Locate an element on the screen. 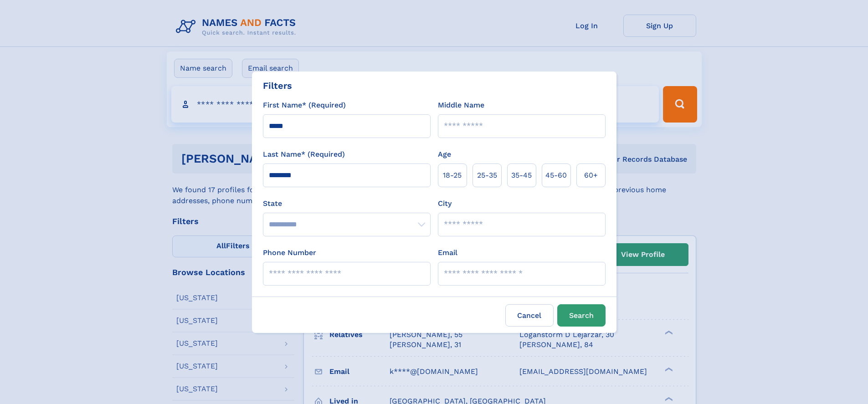 This screenshot has width=868, height=404. label: Cancel is located at coordinates (530, 315).